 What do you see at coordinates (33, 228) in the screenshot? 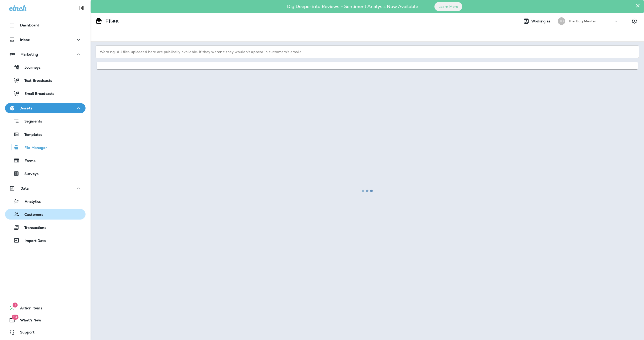
I see `p: Transactions` at bounding box center [33, 228].